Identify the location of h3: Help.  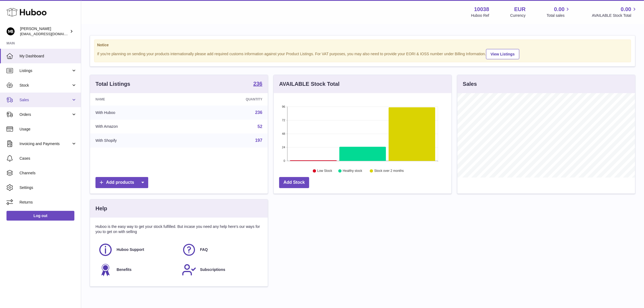
(101, 208).